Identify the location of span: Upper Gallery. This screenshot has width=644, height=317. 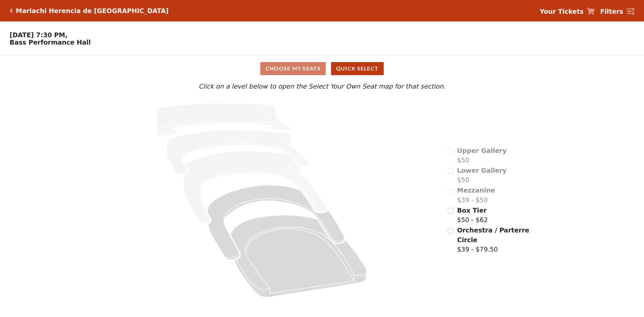
(482, 151).